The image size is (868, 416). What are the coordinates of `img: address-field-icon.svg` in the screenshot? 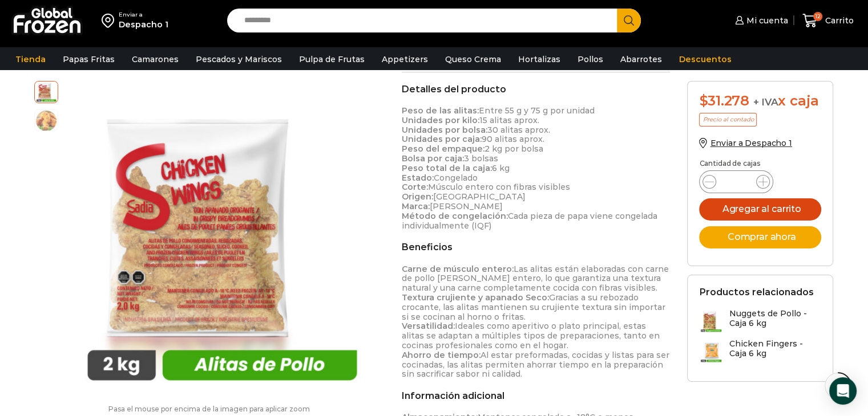 It's located at (110, 21).